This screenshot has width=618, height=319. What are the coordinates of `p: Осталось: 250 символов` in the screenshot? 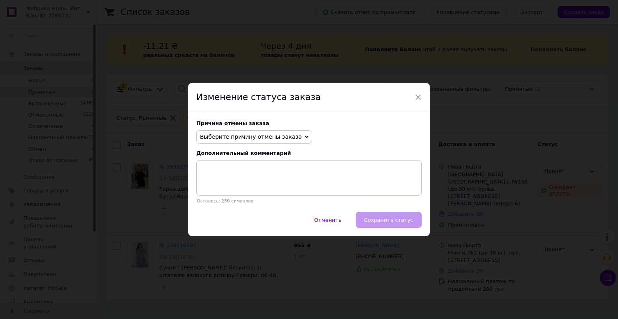 It's located at (309, 201).